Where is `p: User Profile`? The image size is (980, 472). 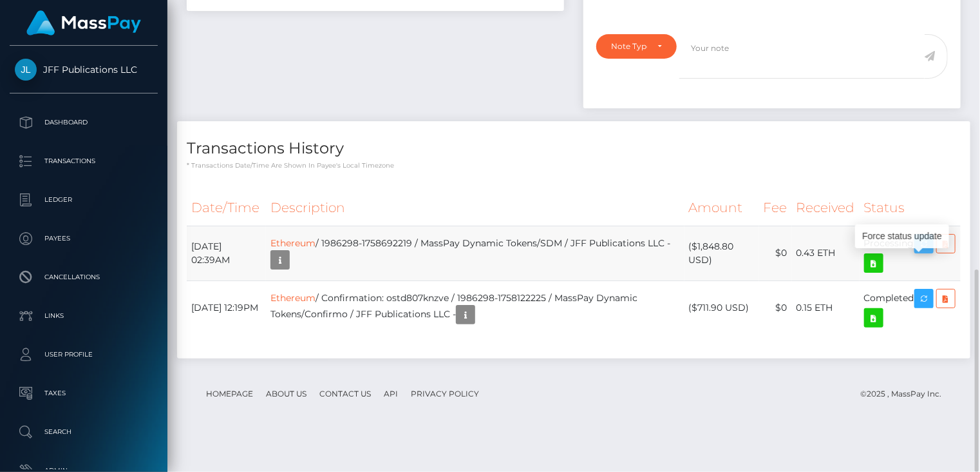 p: User Profile is located at coordinates (84, 354).